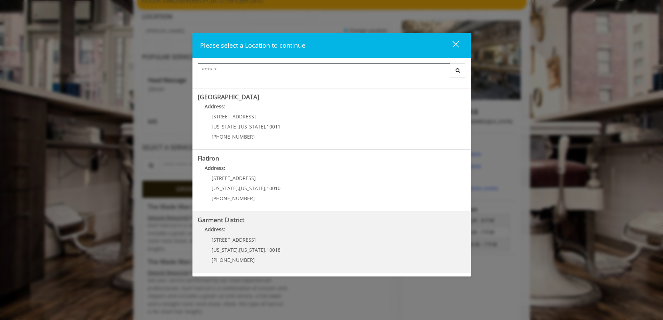 This screenshot has width=663, height=320. I want to click on div: close dialog, so click(452, 46).